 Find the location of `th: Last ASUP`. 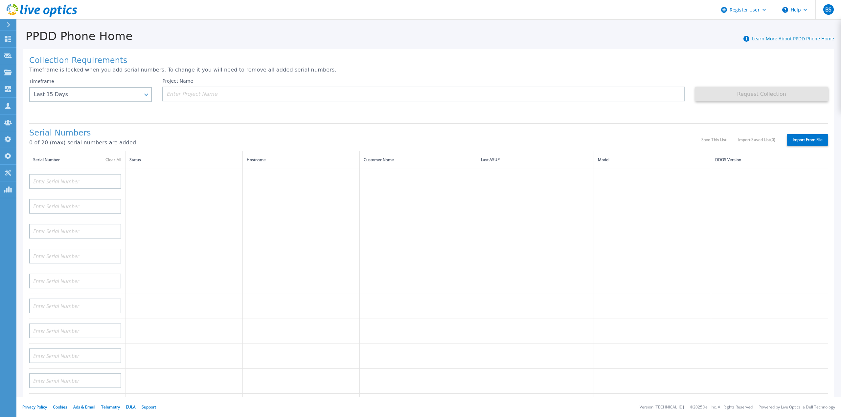

th: Last ASUP is located at coordinates (535, 160).